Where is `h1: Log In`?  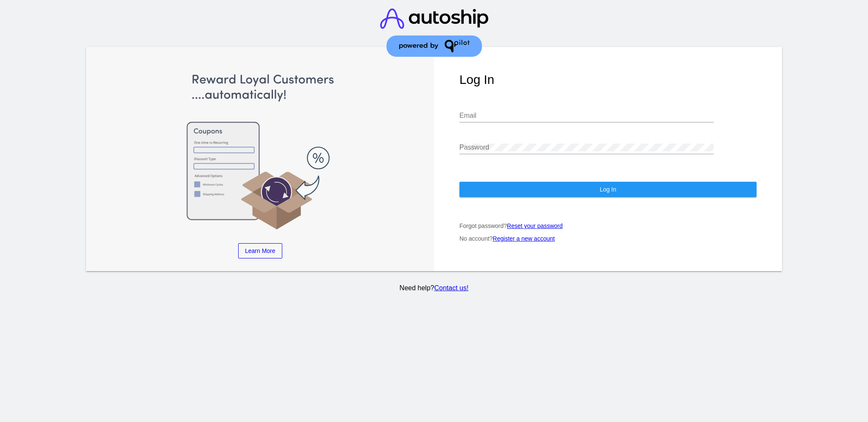
h1: Log In is located at coordinates (608, 80).